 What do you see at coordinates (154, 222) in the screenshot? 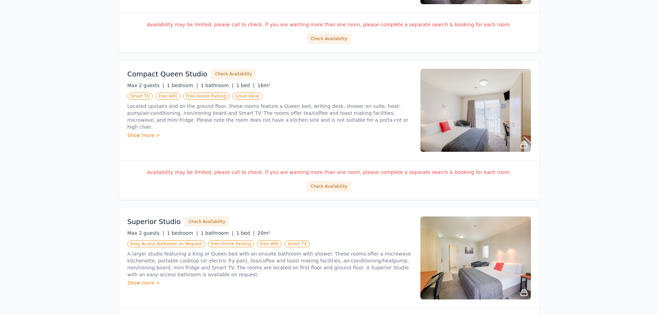
I see `h3: Superior Studio` at bounding box center [154, 222].